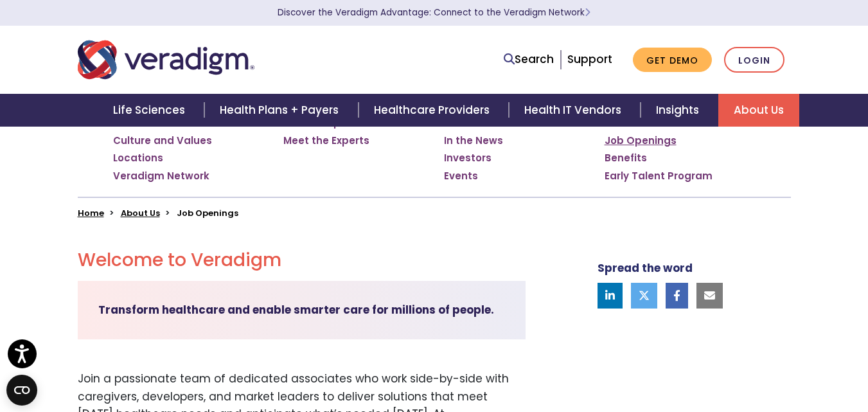 Image resolution: width=868 pixels, height=412 pixels. What do you see at coordinates (468, 158) in the screenshot?
I see `a: Investors` at bounding box center [468, 158].